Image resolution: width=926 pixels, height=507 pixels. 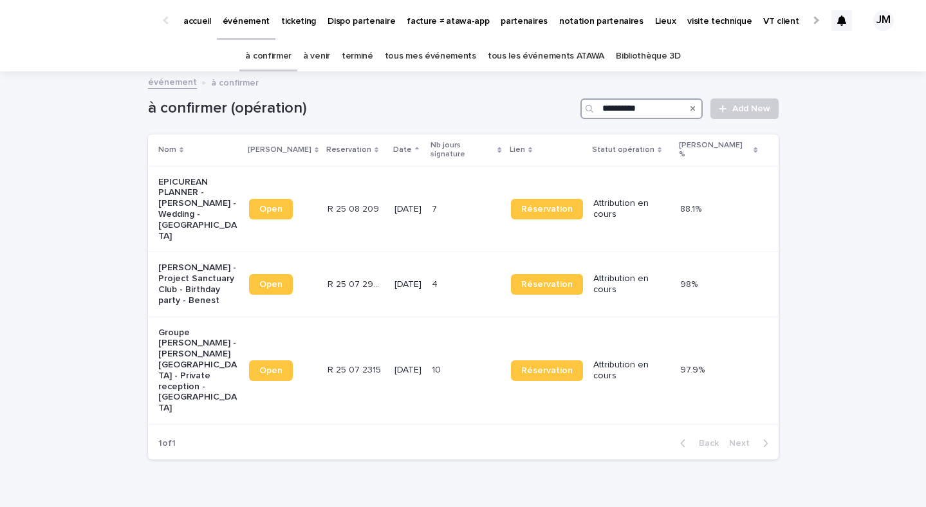 What do you see at coordinates (884, 21) in the screenshot?
I see `div: JM` at bounding box center [884, 21].